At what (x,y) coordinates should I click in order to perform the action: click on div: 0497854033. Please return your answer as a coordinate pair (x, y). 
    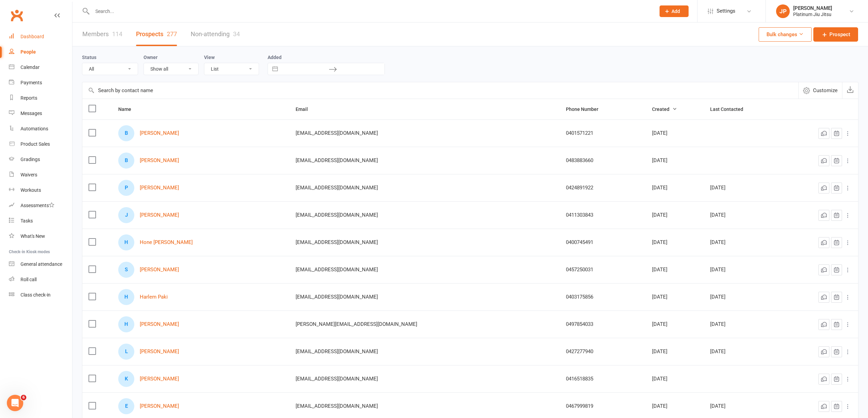
    Looking at the image, I should click on (603, 324).